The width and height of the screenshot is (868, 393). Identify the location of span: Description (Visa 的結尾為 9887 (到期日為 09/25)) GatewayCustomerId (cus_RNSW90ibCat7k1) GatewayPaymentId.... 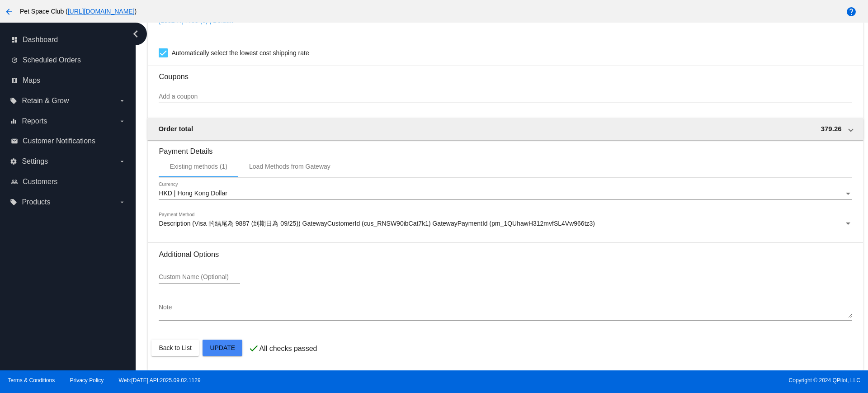
(376, 223).